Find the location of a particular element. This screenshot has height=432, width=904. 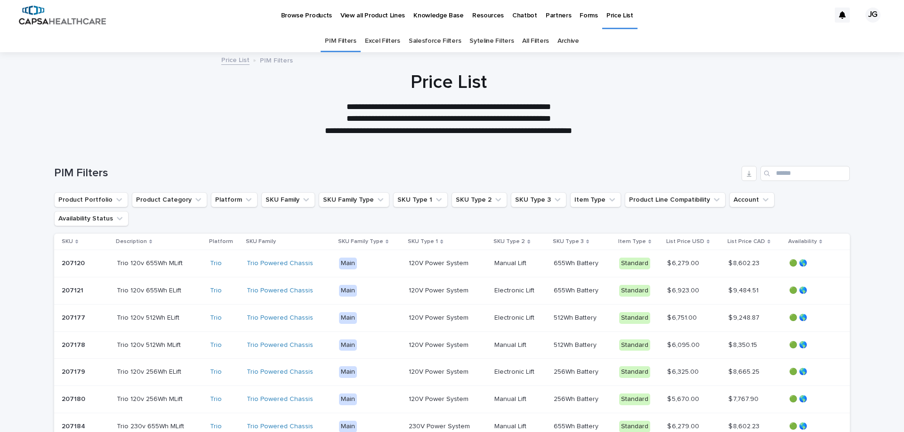

button: Product Portfolio is located at coordinates (91, 200).